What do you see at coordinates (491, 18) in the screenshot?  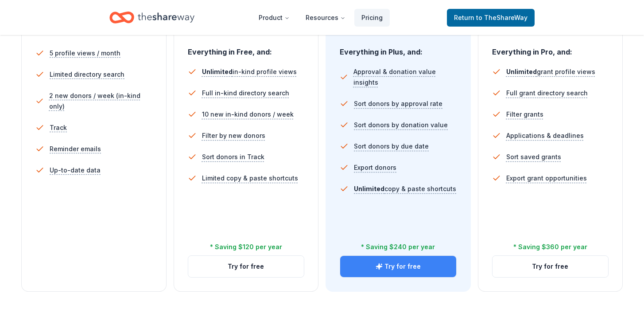 I see `a: Returnto TheShareWay` at bounding box center [491, 18].